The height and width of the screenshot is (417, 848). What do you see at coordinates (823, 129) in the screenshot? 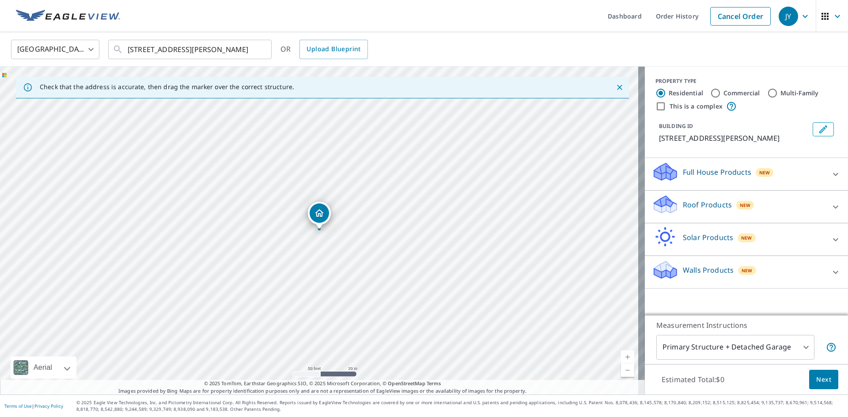
I see `button: Edit building 1` at bounding box center [823, 129].